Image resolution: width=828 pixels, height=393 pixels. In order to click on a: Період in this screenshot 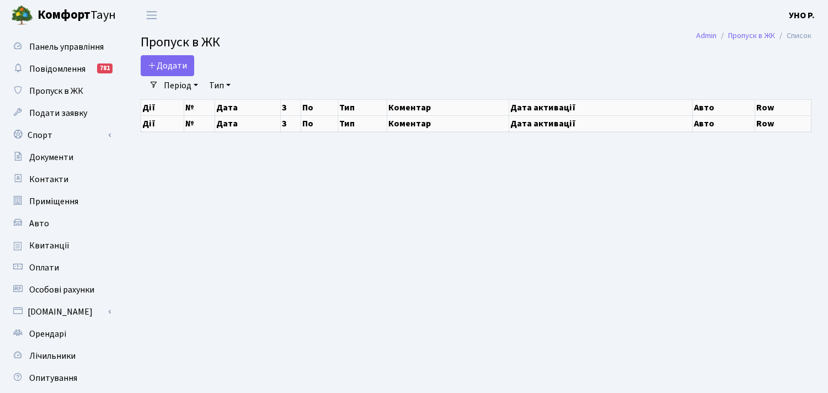, I will do `click(181, 85)`.